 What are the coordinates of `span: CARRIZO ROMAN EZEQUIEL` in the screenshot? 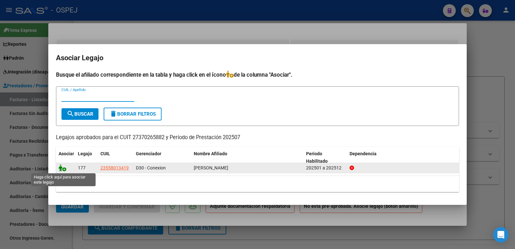 It's located at (211, 168).